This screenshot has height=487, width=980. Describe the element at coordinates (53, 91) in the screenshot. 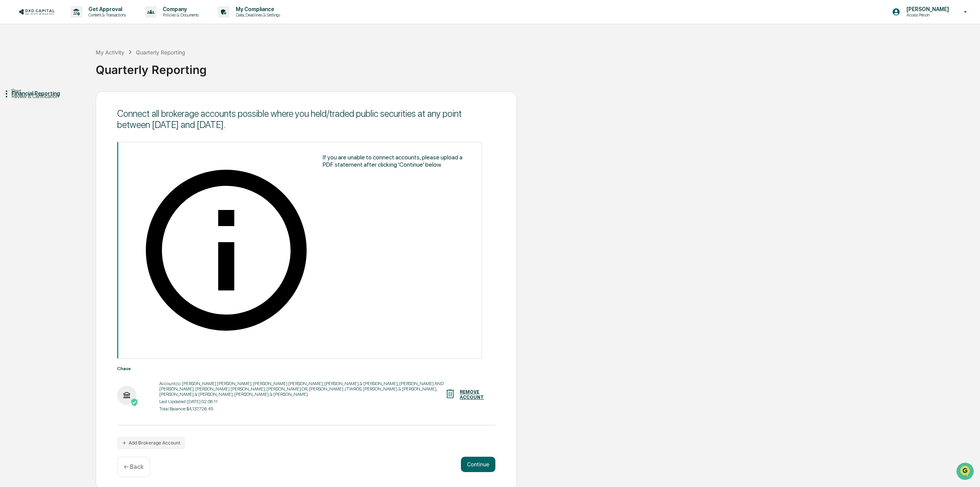

I see `div: Start` at that location.